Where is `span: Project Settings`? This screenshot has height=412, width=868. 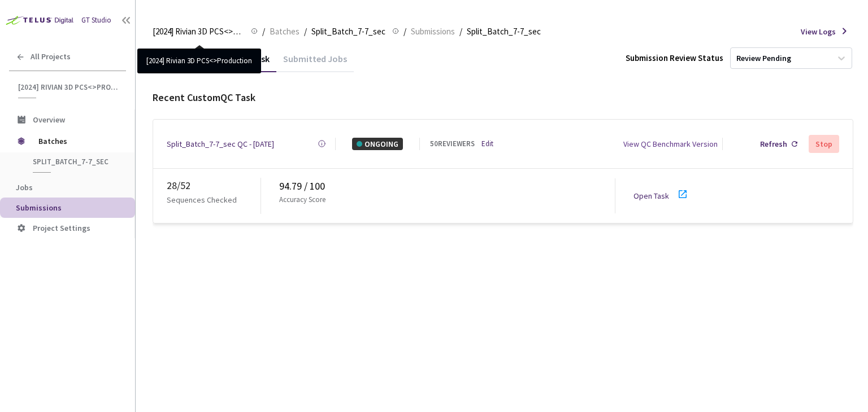 span: Project Settings is located at coordinates (62, 228).